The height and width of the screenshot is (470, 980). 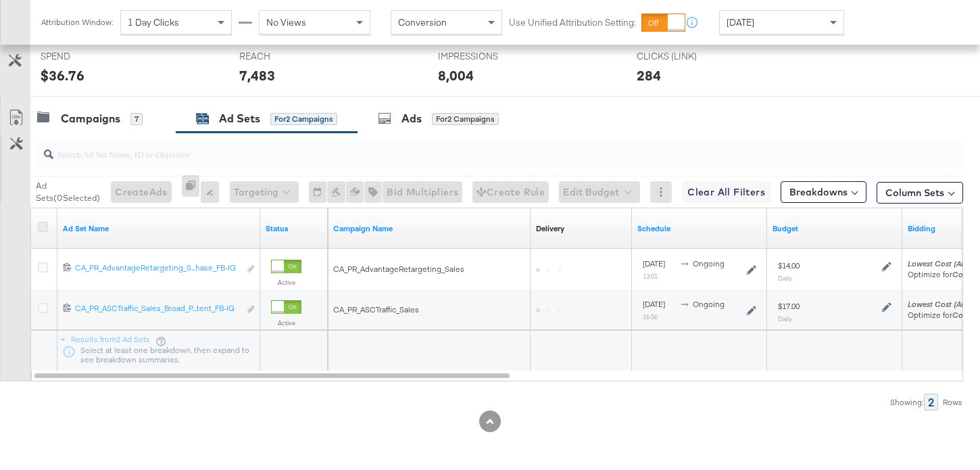 I want to click on div: Ads, so click(x=411, y=118).